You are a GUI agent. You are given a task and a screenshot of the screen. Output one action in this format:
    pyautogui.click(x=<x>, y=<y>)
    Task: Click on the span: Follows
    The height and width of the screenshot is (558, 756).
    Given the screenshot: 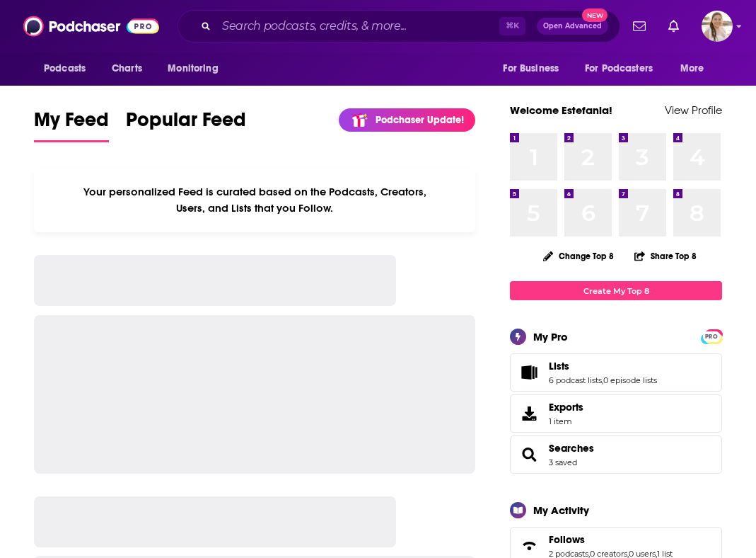 What is the action you would take?
    pyautogui.click(x=567, y=539)
    